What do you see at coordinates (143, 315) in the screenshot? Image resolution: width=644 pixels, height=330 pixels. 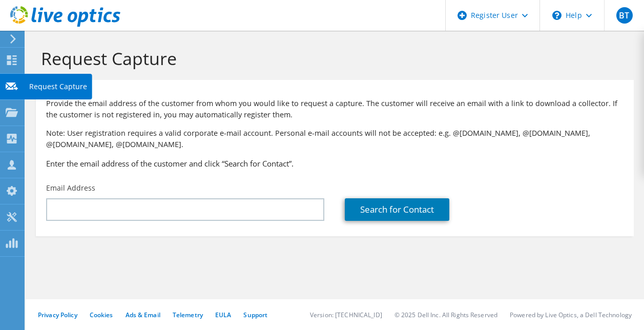 I see `a: Ads & Email` at bounding box center [143, 315].